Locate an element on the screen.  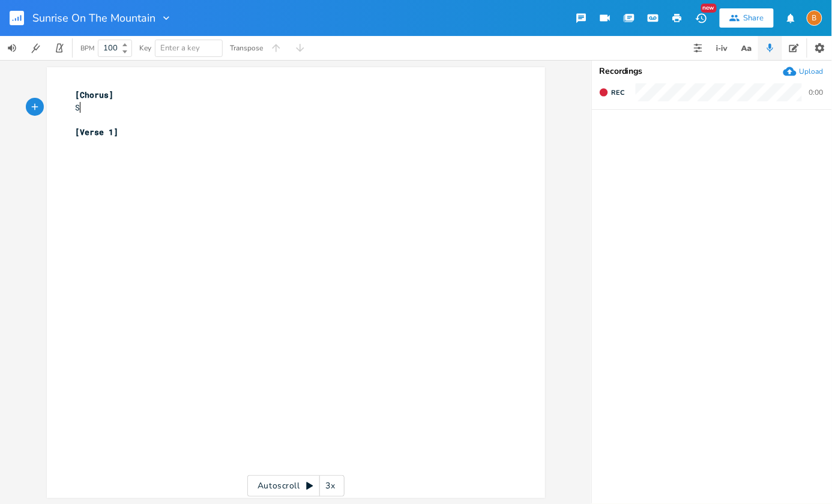
button: New is located at coordinates (701, 18).